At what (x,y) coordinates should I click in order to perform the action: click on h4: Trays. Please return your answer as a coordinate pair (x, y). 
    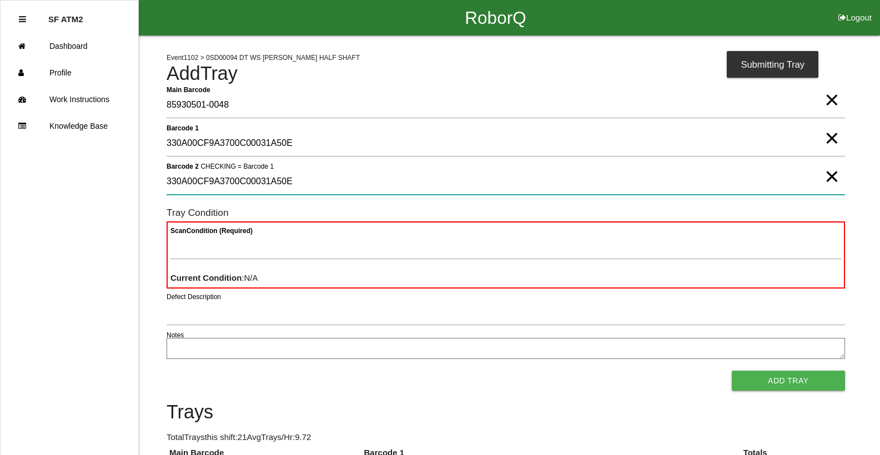
    Looking at the image, I should click on (506, 412).